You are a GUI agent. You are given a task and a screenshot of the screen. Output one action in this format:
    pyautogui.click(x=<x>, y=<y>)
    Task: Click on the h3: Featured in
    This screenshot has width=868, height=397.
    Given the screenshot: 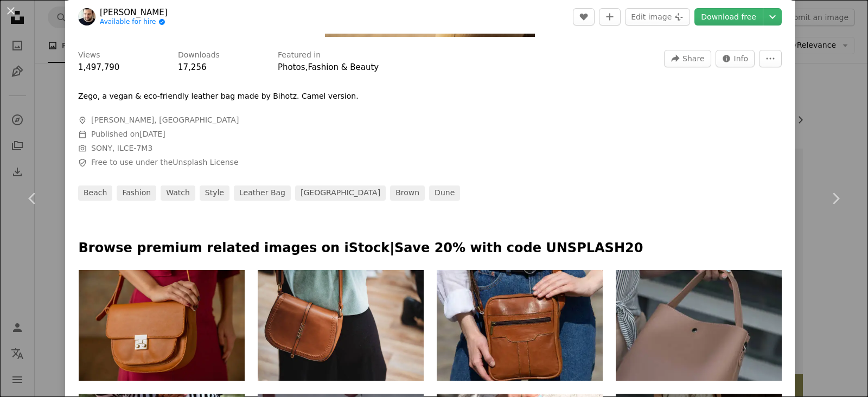 What is the action you would take?
    pyautogui.click(x=299, y=55)
    